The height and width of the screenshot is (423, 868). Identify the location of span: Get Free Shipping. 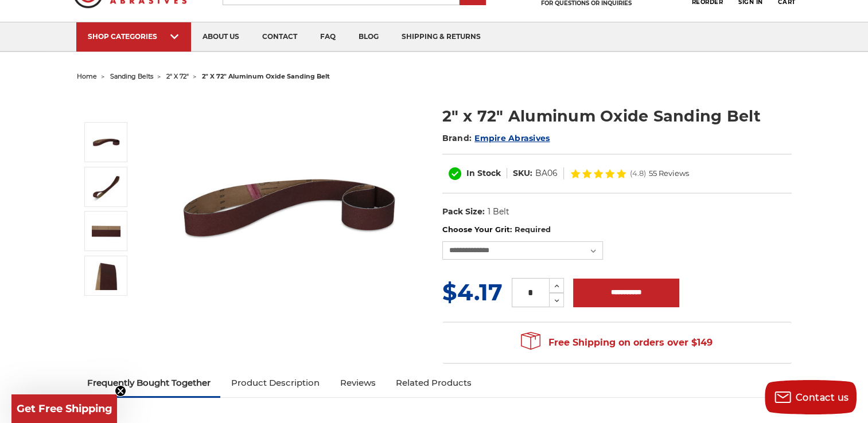
(64, 409).